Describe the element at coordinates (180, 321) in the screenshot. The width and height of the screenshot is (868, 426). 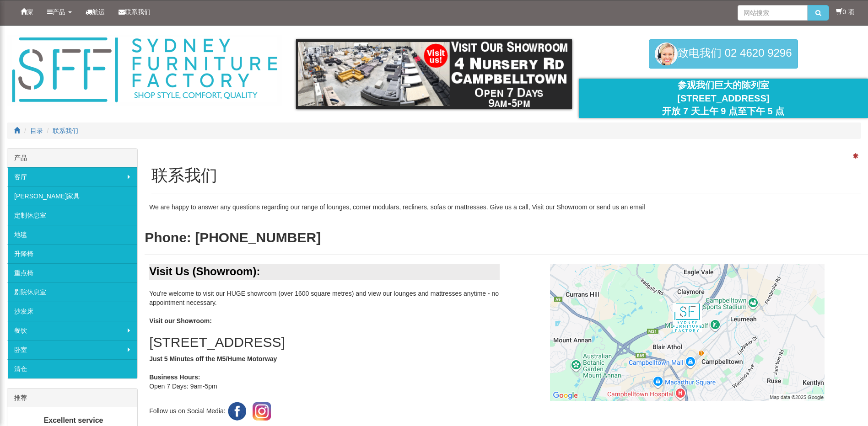
I see `font: Visit our Showroom:` at that location.